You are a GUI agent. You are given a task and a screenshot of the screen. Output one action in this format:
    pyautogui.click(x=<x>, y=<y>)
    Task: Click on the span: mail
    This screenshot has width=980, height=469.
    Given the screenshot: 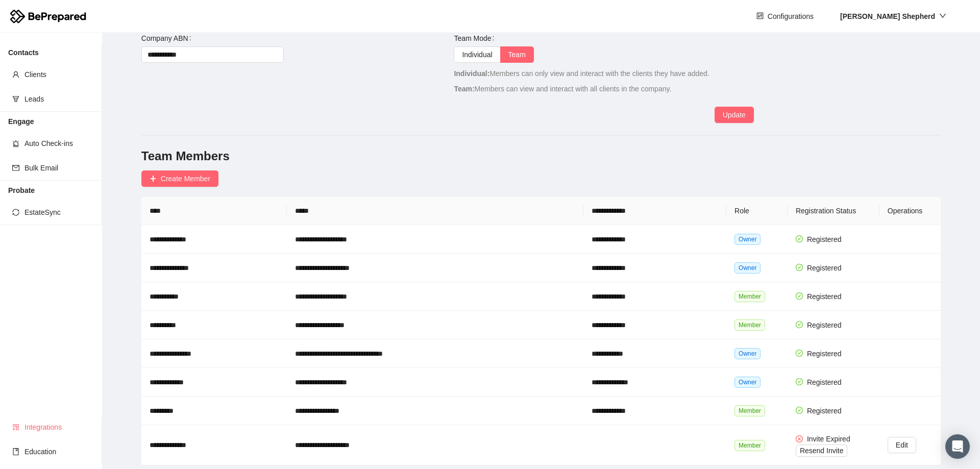 What is the action you would take?
    pyautogui.click(x=16, y=168)
    